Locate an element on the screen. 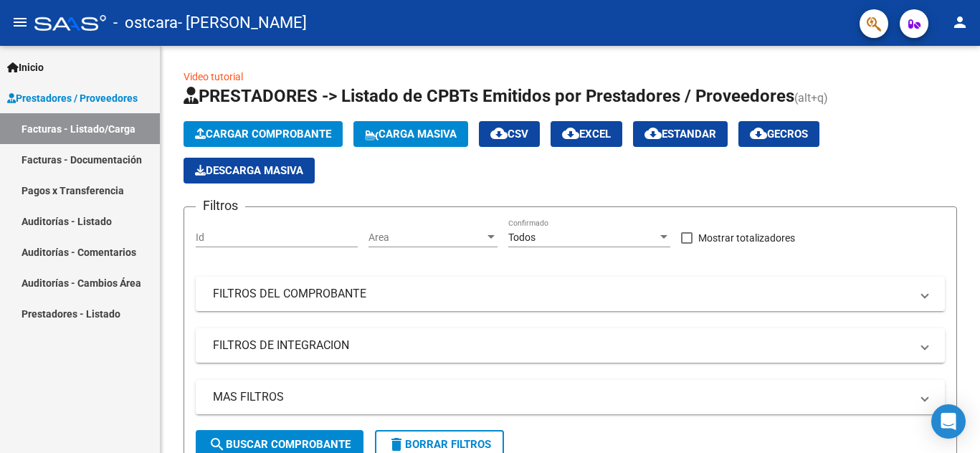 The height and width of the screenshot is (453, 980). span: Borrar Filtros is located at coordinates (439, 444).